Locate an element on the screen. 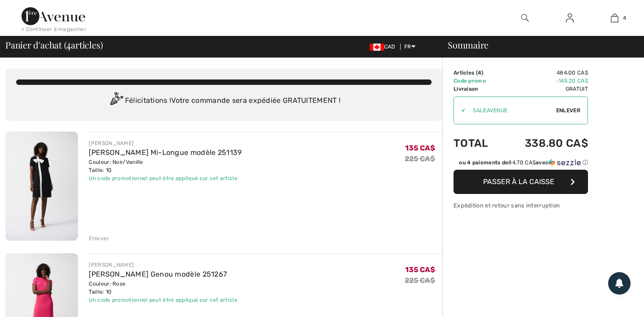 The image size is (644, 317). a: 4 is located at coordinates (614, 18).